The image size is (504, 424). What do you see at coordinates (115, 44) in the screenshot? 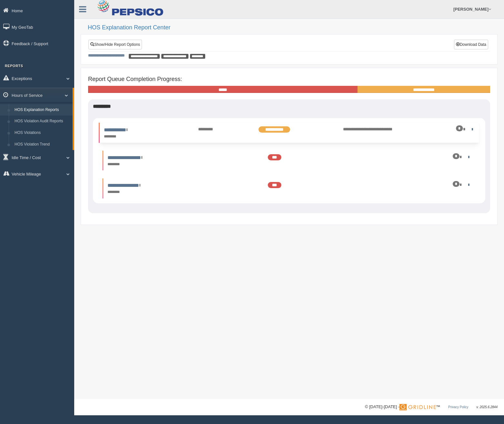
I see `a: Show/Hide Report Options` at bounding box center [115, 44].